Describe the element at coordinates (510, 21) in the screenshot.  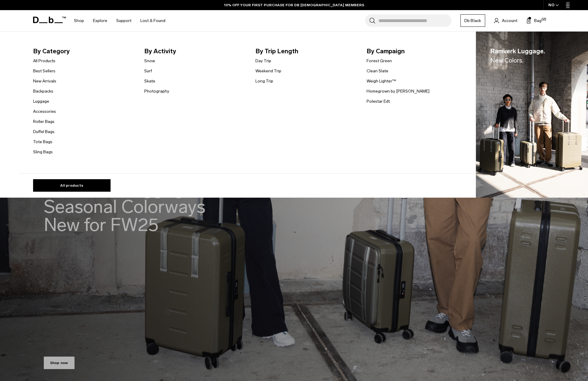
I see `span: Account` at that location.